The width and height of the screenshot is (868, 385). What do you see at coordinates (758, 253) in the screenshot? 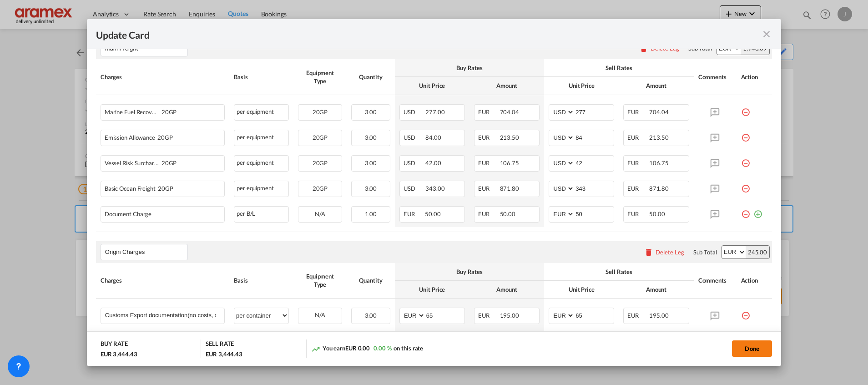
I see `div: 245.00` at bounding box center [758, 253].